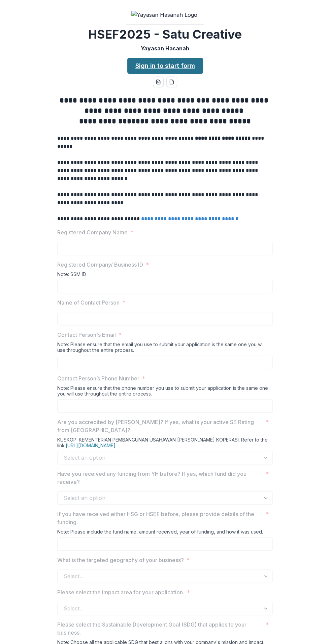  I want to click on p: Name of Contact Person, so click(88, 303).